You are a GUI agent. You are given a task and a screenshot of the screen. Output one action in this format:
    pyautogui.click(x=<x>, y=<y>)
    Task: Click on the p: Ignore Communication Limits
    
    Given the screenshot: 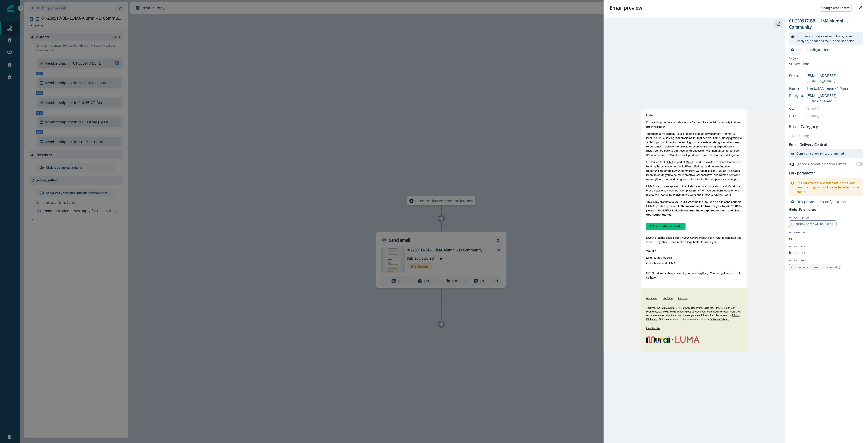 What is the action you would take?
    pyautogui.click(x=821, y=164)
    